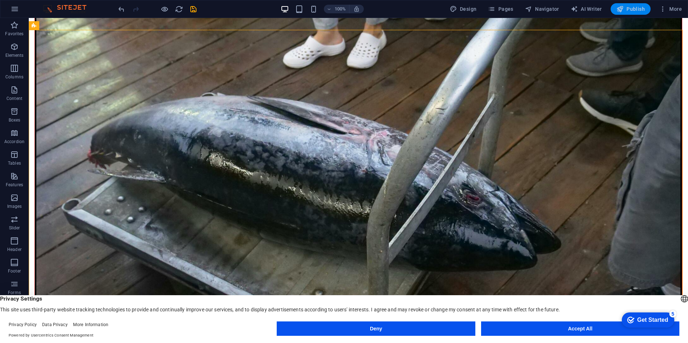  I want to click on p: Elements, so click(14, 55).